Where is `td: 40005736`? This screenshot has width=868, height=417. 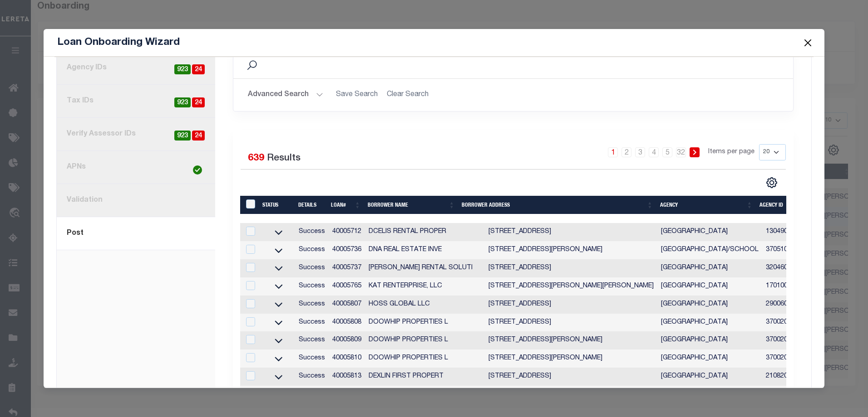 td: 40005736 is located at coordinates (346, 250).